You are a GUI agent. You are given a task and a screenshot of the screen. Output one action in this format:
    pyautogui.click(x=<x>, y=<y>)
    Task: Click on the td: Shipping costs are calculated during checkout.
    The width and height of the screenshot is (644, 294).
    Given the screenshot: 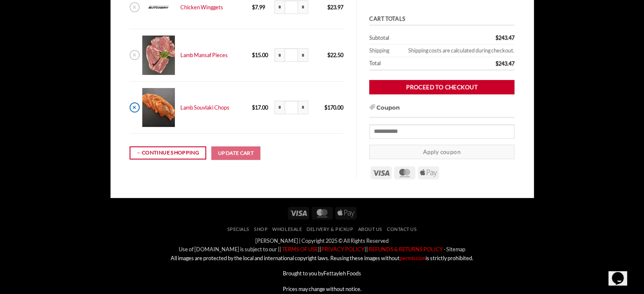 What is the action you would take?
    pyautogui.click(x=455, y=50)
    